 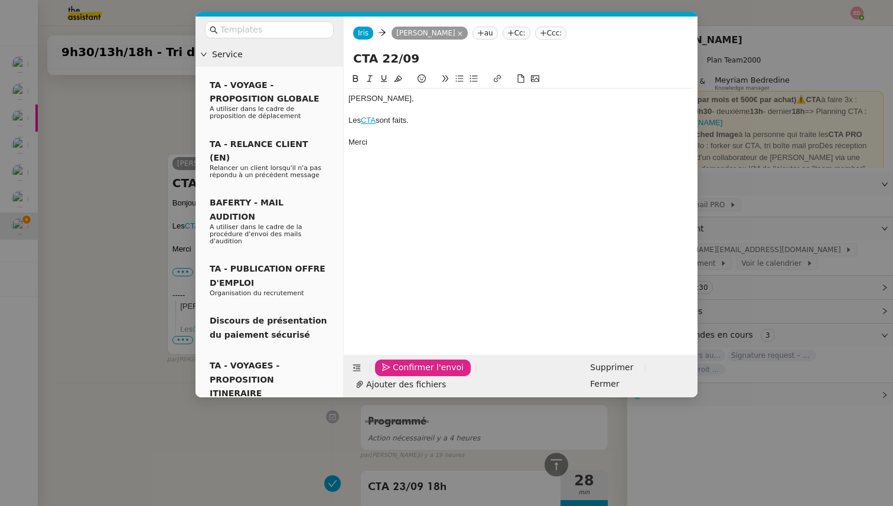 I want to click on button: Confirmer l'envoi, so click(x=423, y=368).